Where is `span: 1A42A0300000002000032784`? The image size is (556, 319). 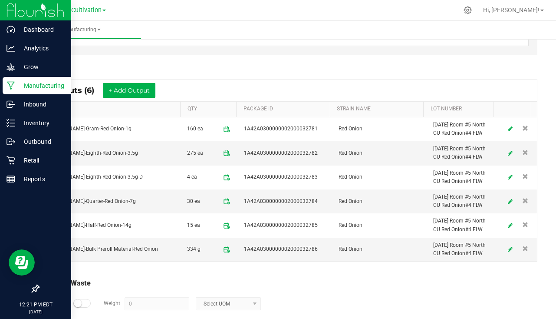 span: 1A42A0300000002000032784 is located at coordinates (281, 201).